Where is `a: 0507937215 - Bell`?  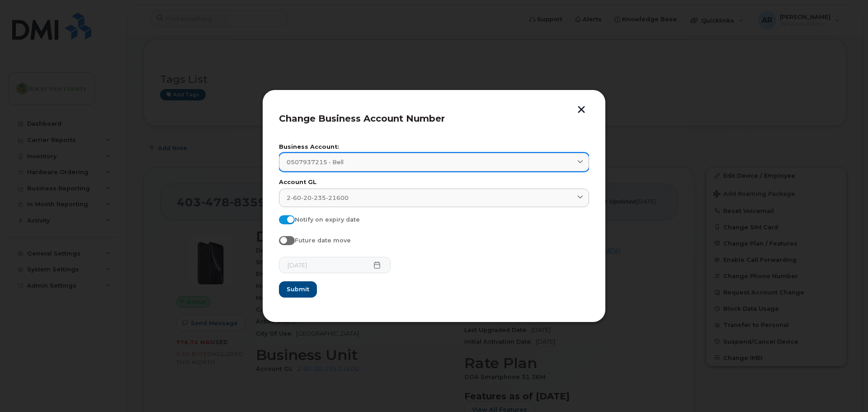
a: 0507937215 - Bell is located at coordinates (434, 162).